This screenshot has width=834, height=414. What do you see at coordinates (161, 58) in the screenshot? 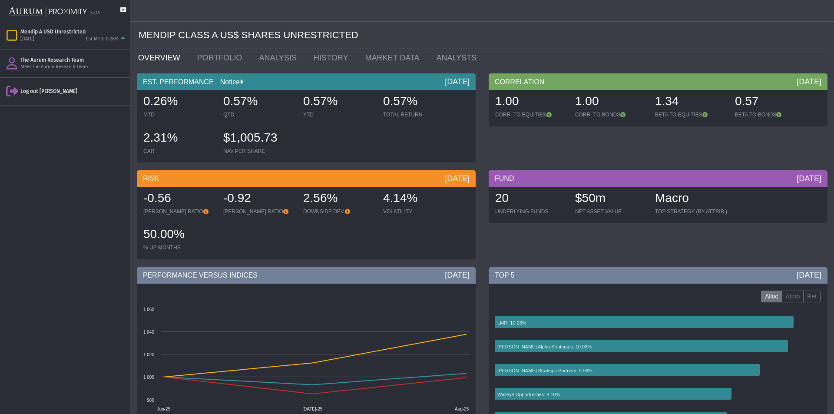
I see `a: OVERVIEW` at bounding box center [161, 58].